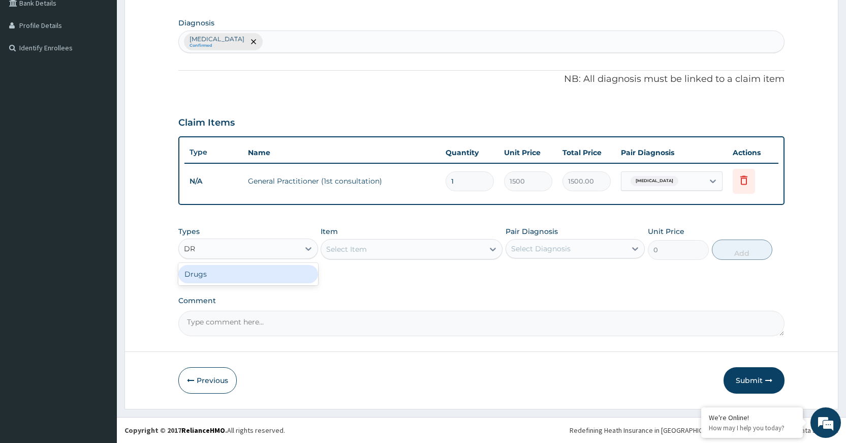  Describe the element at coordinates (342, 153) in the screenshot. I see `th: Name` at that location.